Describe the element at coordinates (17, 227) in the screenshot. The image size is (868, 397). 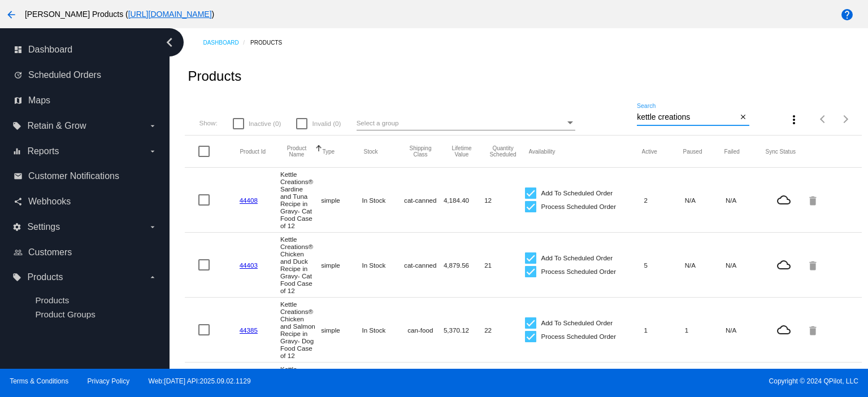
I see `i: settings` at that location.